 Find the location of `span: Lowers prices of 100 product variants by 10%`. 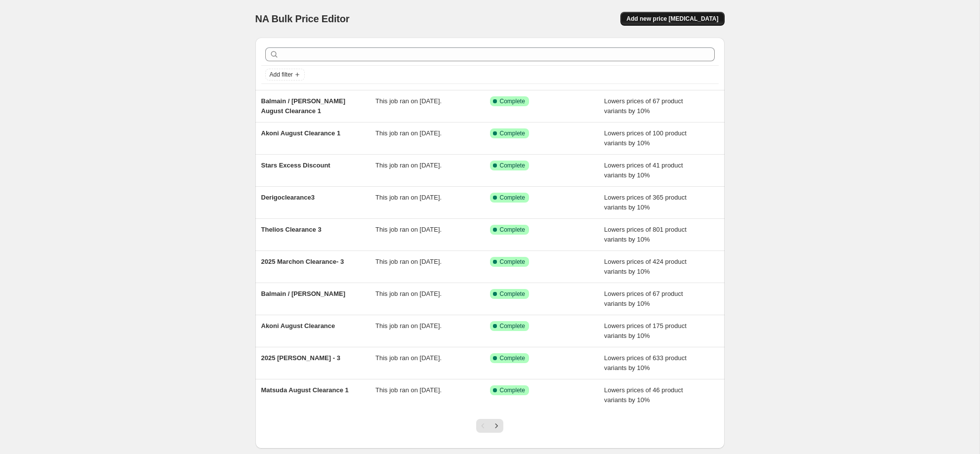

span: Lowers prices of 100 product variants by 10% is located at coordinates (645, 138).